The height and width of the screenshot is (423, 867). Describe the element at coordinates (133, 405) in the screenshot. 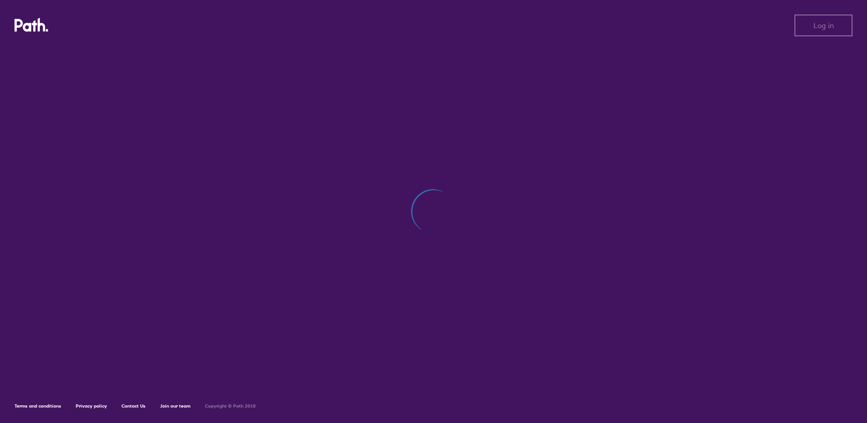

I see `a: Contact Us` at that location.